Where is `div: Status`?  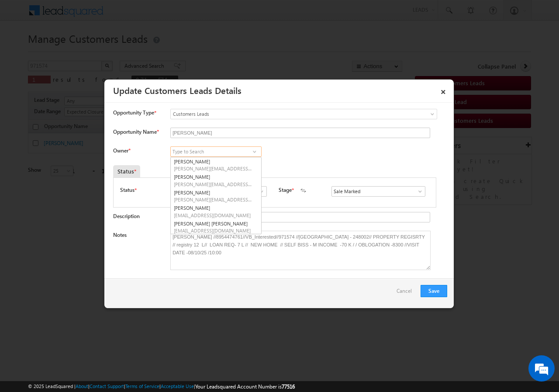 div: Status is located at coordinates (127, 171).